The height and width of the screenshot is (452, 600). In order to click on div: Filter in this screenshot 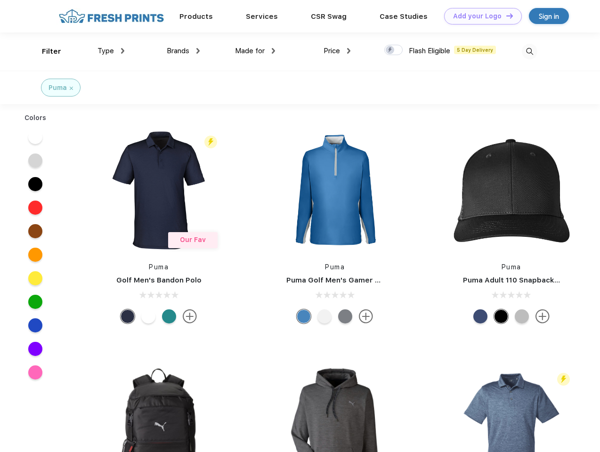, I will do `click(51, 51)`.